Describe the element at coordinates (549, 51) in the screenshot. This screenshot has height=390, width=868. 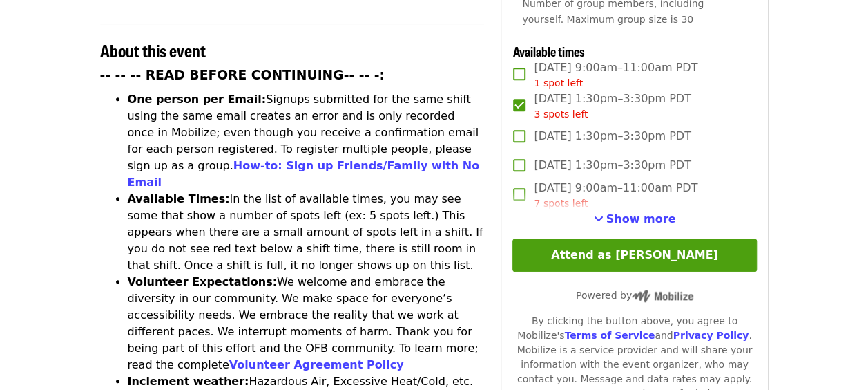
I see `span: Available times` at that location.